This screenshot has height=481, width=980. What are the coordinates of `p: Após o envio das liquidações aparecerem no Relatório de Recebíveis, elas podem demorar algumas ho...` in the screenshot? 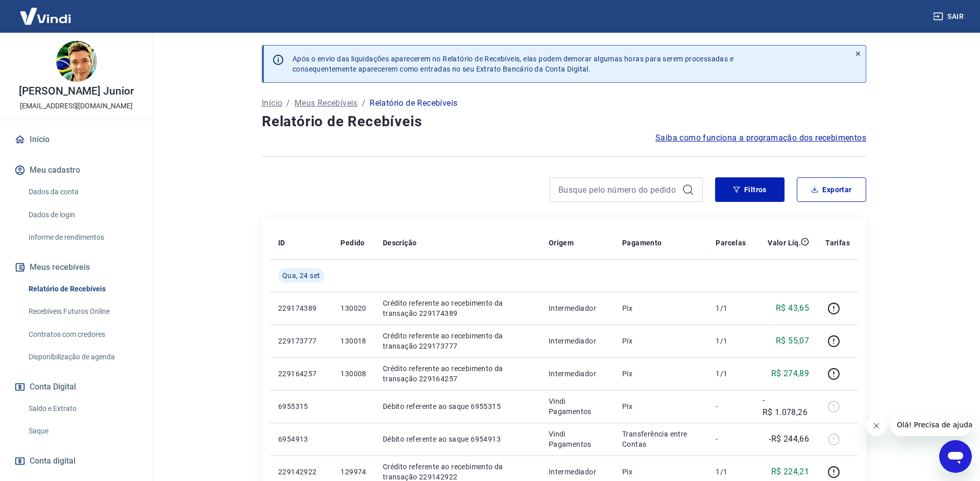 It's located at (512, 64).